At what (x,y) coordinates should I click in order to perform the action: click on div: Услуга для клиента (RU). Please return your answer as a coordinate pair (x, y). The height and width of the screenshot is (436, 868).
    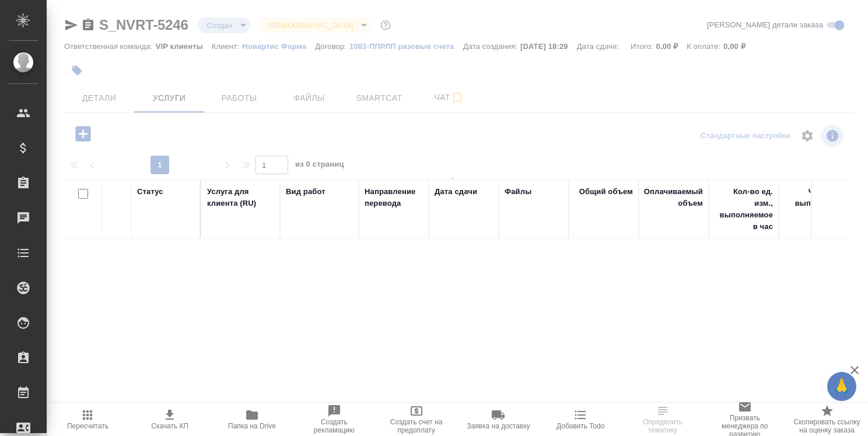
    Looking at the image, I should click on (240, 197).